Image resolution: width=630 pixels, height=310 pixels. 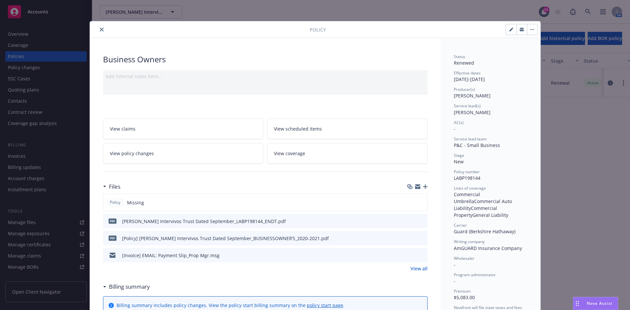 What do you see at coordinates (289, 153) in the screenshot?
I see `span: View coverage` at bounding box center [289, 153].